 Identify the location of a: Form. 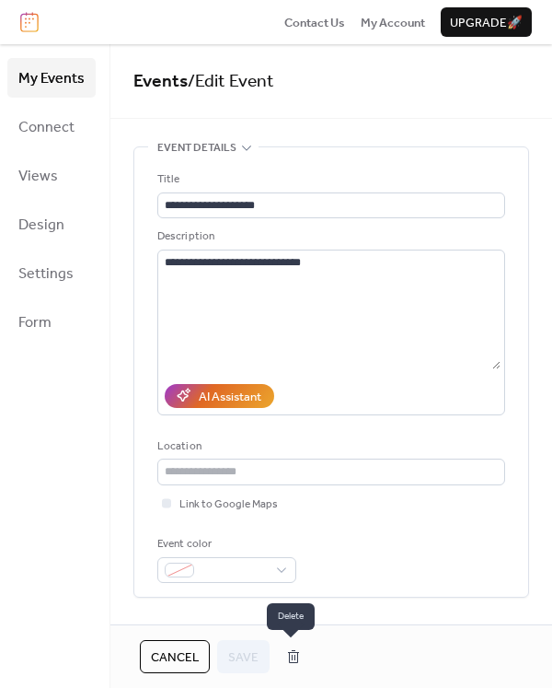
(52, 321).